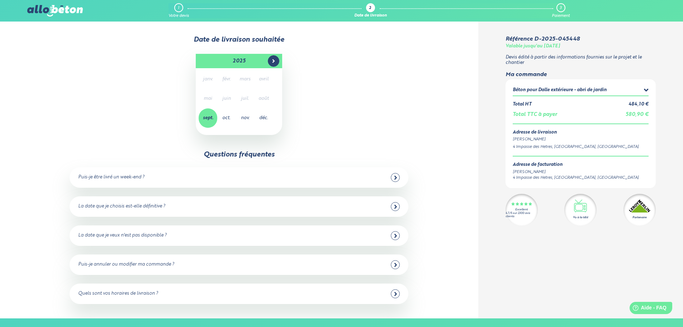 The image size is (683, 327). What do you see at coordinates (111, 177) in the screenshot?
I see `div: Puis-je être livré un week-end ?` at bounding box center [111, 177].